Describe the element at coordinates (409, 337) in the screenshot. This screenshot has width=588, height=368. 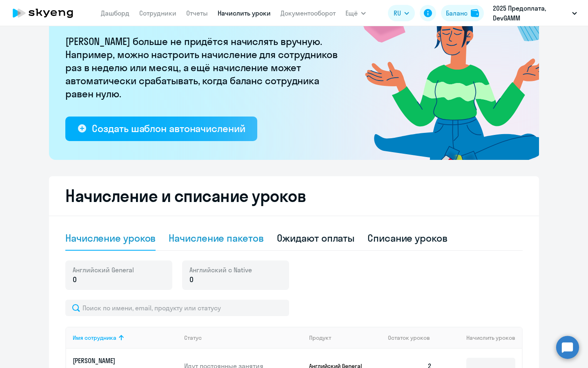
I see `span: Остаток уроков` at that location.